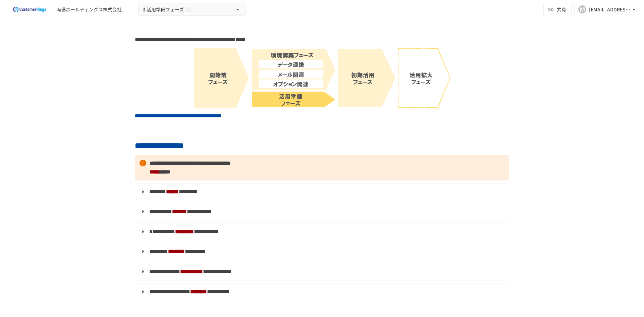  I want to click on img: BYC3Tr9xQ0goH5s07hXTeHyjFi9nKO6h9l73oObQviV, so click(322, 77).